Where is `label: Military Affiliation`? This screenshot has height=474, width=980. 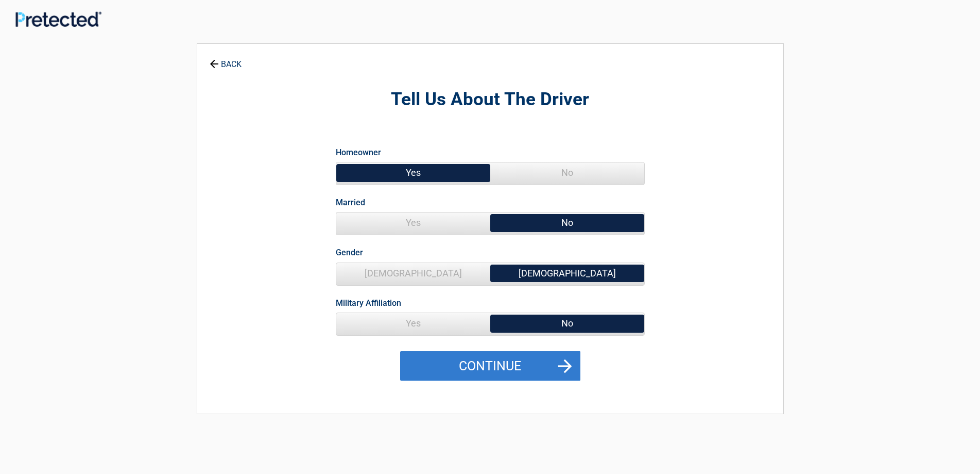 label: Military Affiliation is located at coordinates (368, 302).